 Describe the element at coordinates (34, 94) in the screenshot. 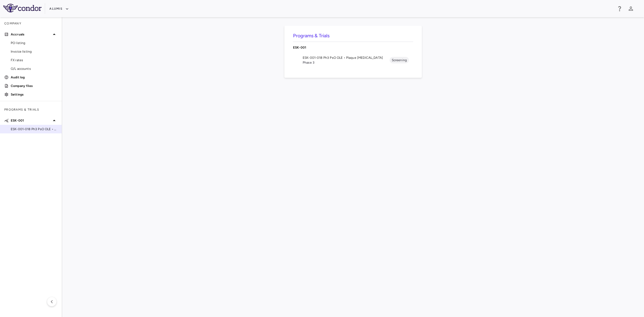

I see `p: Settings` at that location.